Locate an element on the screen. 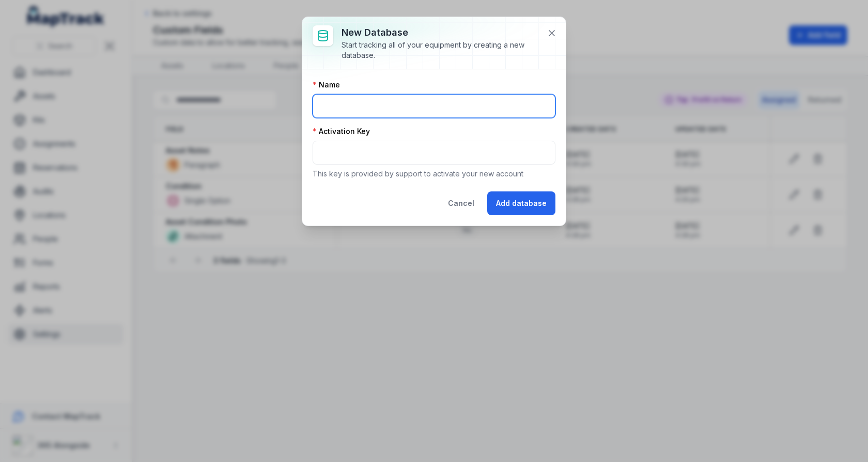 The width and height of the screenshot is (868, 462). h3: New database is located at coordinates (440, 33).